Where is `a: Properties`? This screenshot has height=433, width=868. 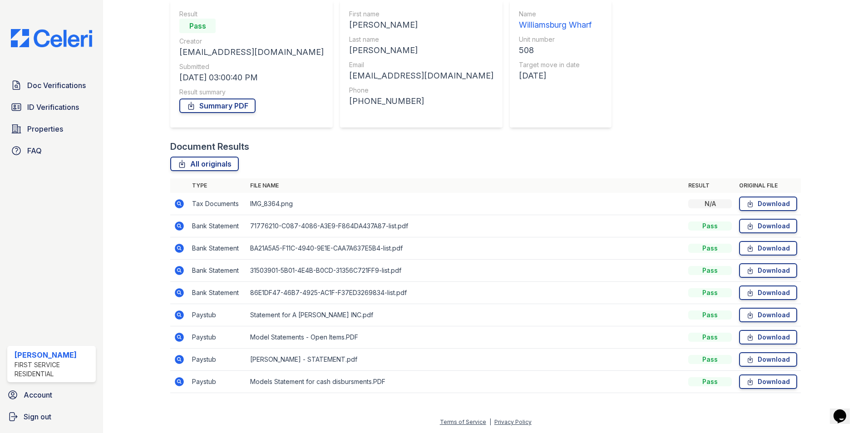 a: Properties is located at coordinates (51, 129).